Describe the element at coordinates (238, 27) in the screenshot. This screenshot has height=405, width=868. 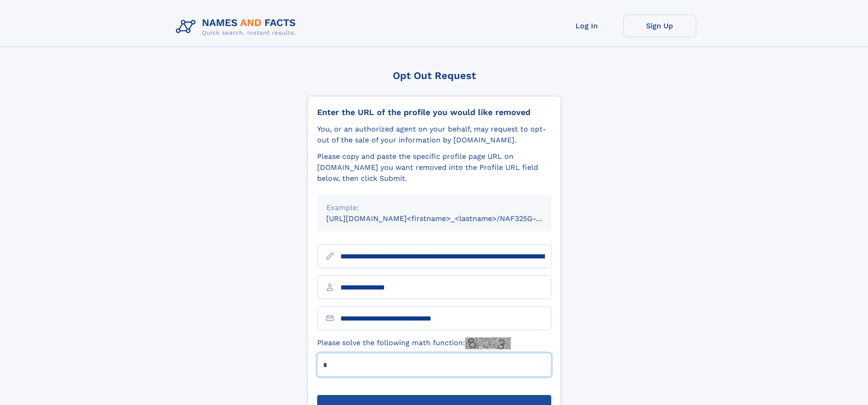
I see `img: Logo Names and Facts` at that location.